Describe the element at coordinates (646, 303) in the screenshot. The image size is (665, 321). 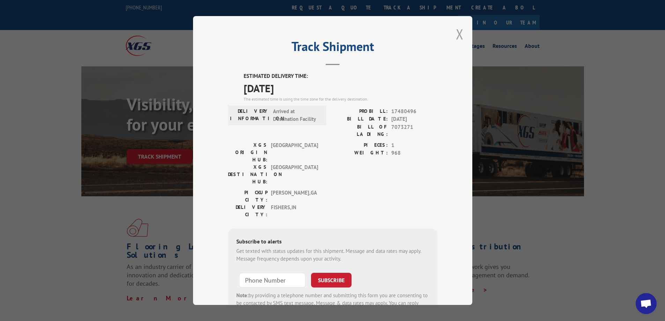
I see `div: Open chat` at that location.